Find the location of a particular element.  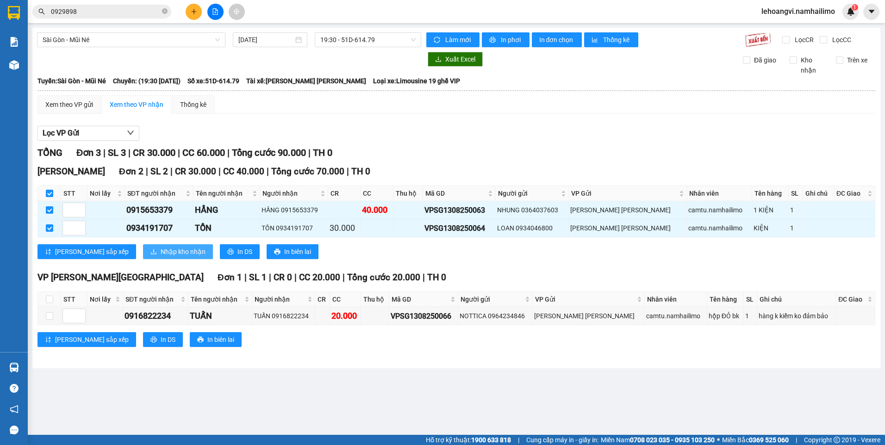

span: Người nhận is located at coordinates (280, 300).